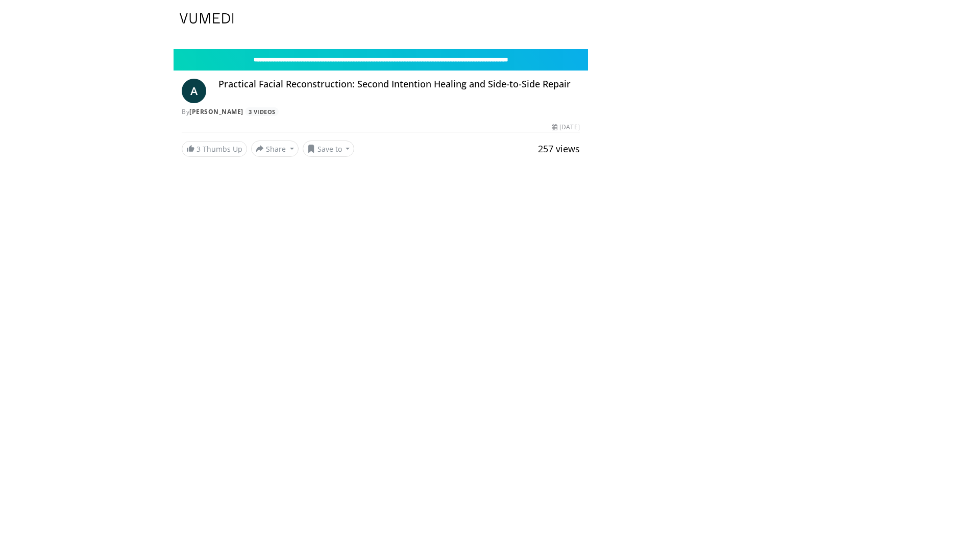 Image resolution: width=980 pixels, height=536 pixels. What do you see at coordinates (560, 149) in the screenshot?
I see `span: 257 views` at bounding box center [560, 149].